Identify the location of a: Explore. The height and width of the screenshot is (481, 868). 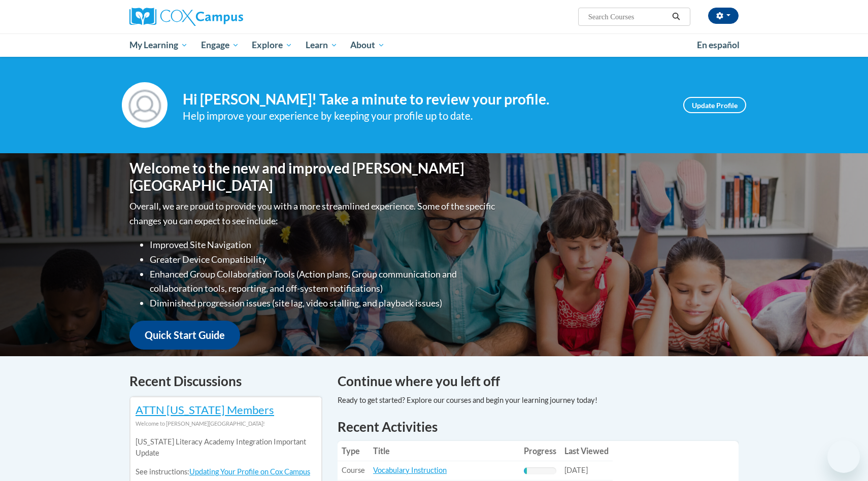
(272, 45).